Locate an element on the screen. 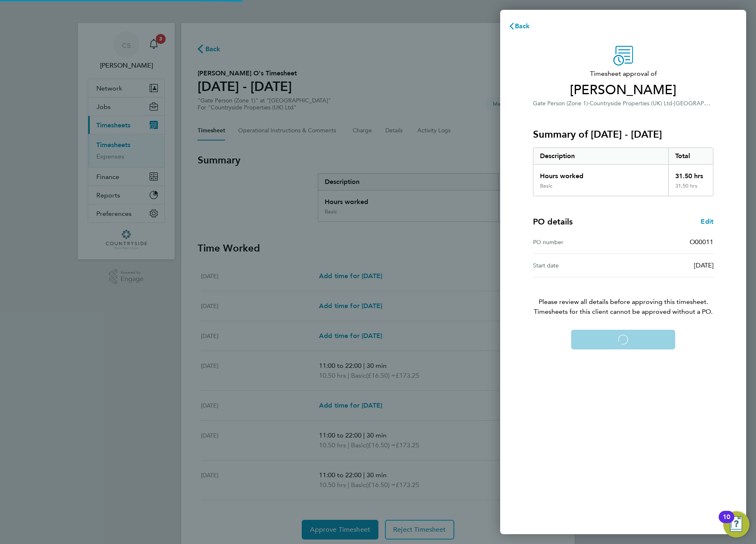 Image resolution: width=756 pixels, height=544 pixels. div: Hours worked is located at coordinates (601, 174).